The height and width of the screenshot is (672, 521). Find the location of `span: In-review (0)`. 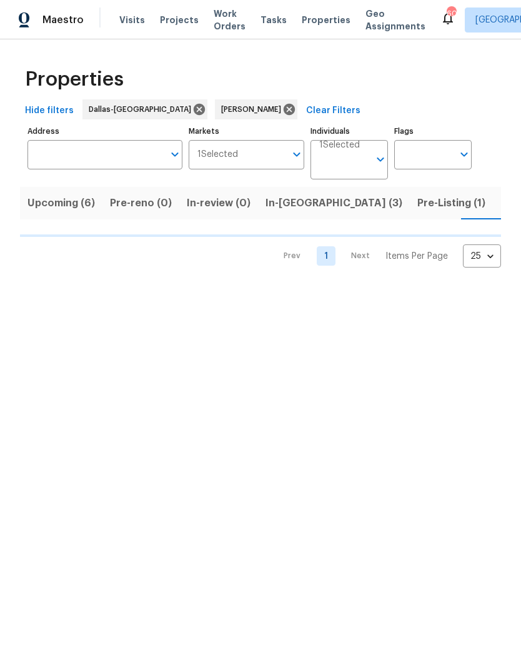

span: In-review (0) is located at coordinates (219, 203).